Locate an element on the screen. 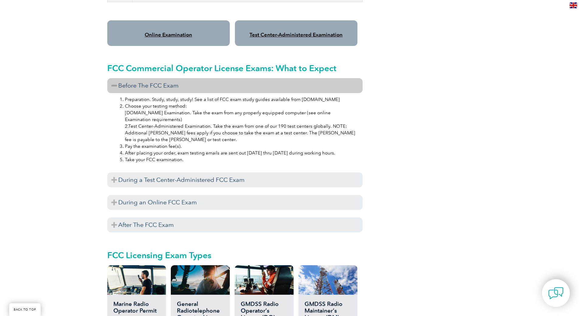 The image size is (579, 316). a: Test Center-Administered Examination is located at coordinates (296, 35).